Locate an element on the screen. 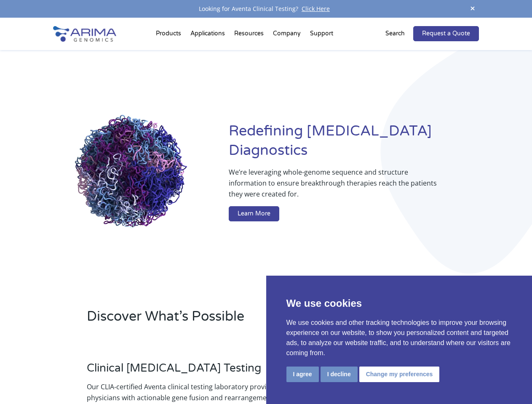 The width and height of the screenshot is (532, 404). a: Learn More is located at coordinates (254, 214).